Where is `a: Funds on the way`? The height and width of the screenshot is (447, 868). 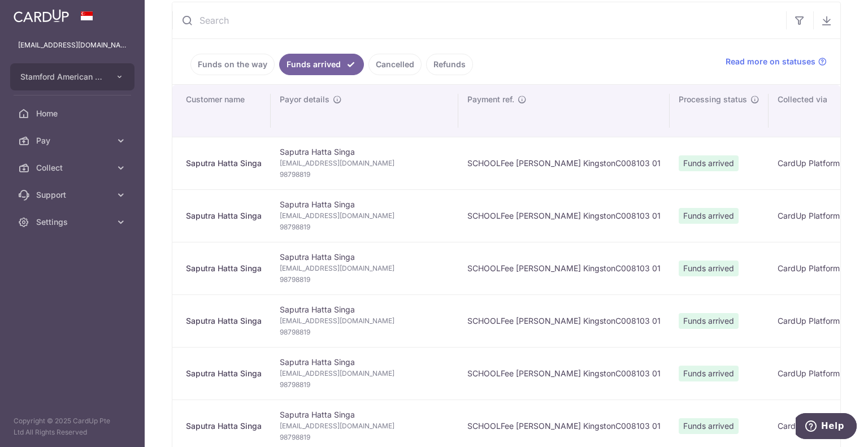
a: Funds on the way is located at coordinates (232, 65).